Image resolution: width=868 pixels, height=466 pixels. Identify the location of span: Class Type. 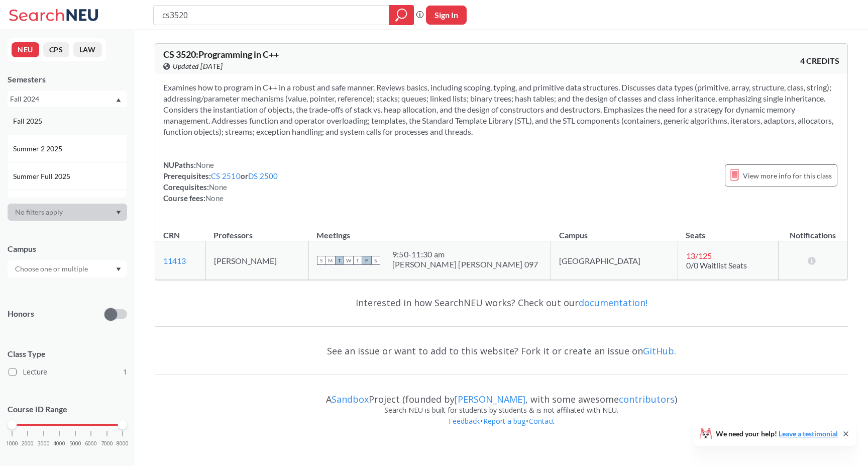
(68, 354).